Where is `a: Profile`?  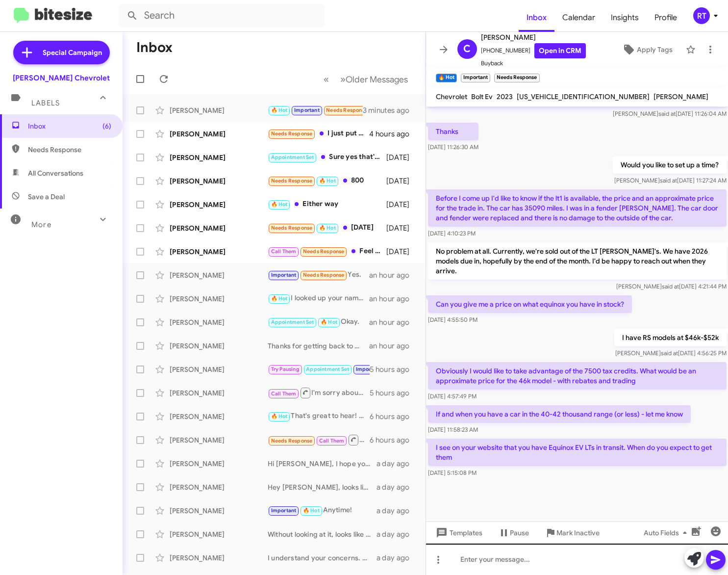 a: Profile is located at coordinates (666, 17).